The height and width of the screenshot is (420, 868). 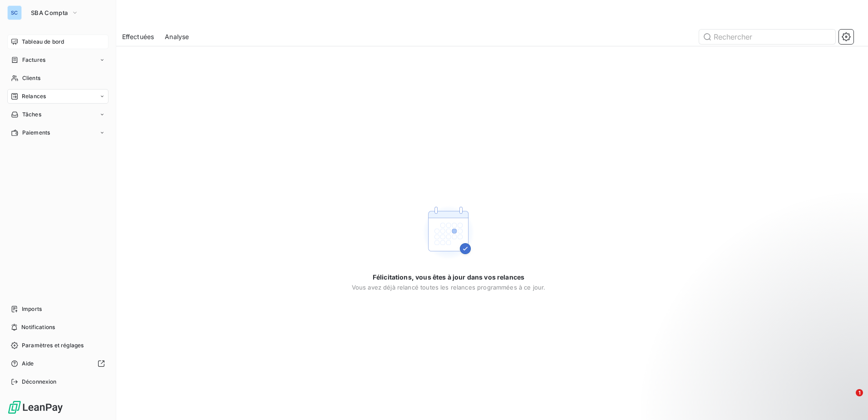 I want to click on span: Paramètres et réglages, so click(x=53, y=345).